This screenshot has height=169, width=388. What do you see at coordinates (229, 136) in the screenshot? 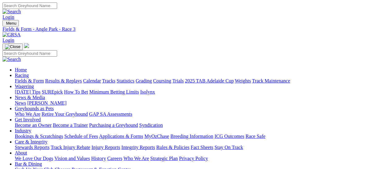
I see `a: ICG Outcomes` at bounding box center [229, 136].